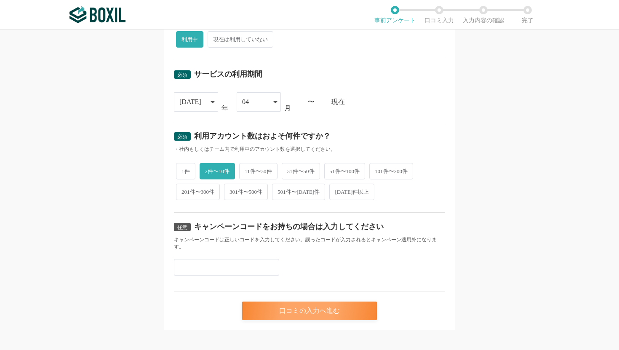 This screenshot has height=350, width=619. I want to click on div: 口コミの入力へ進む, so click(310, 311).